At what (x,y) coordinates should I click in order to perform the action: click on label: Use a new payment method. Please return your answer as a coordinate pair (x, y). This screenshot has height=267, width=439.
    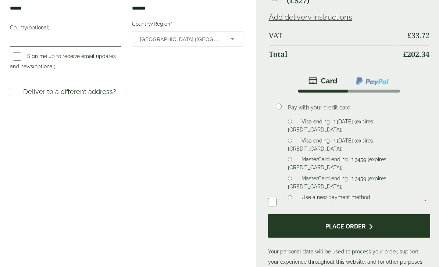
    Looking at the image, I should click on (336, 199).